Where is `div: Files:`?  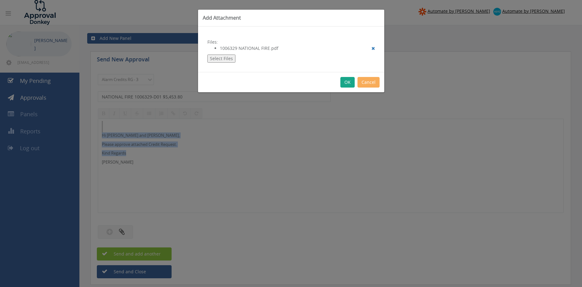 div: Files: is located at coordinates (291, 49).